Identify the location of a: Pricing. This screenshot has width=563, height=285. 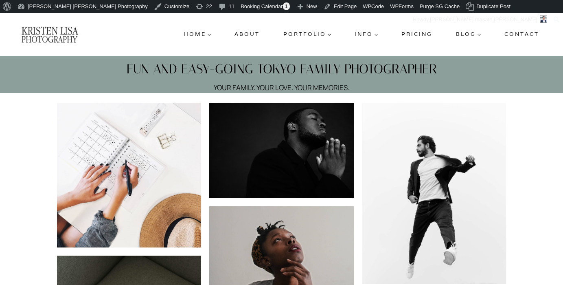
(417, 34).